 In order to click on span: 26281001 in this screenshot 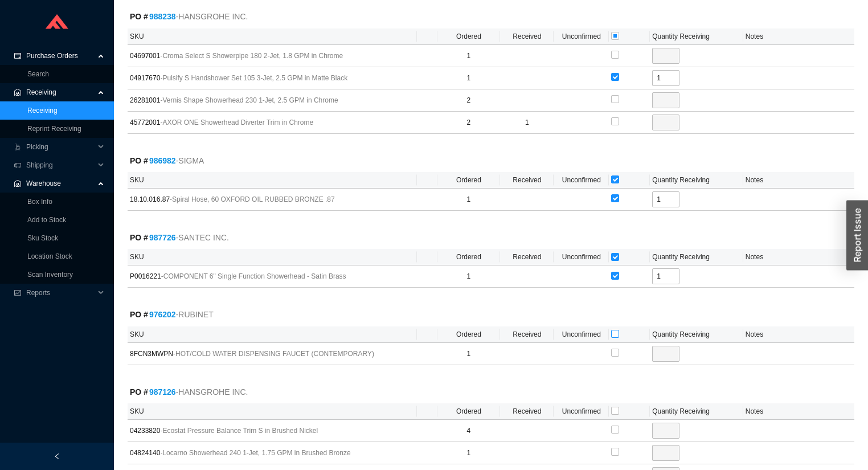, I will do `click(272, 100)`.